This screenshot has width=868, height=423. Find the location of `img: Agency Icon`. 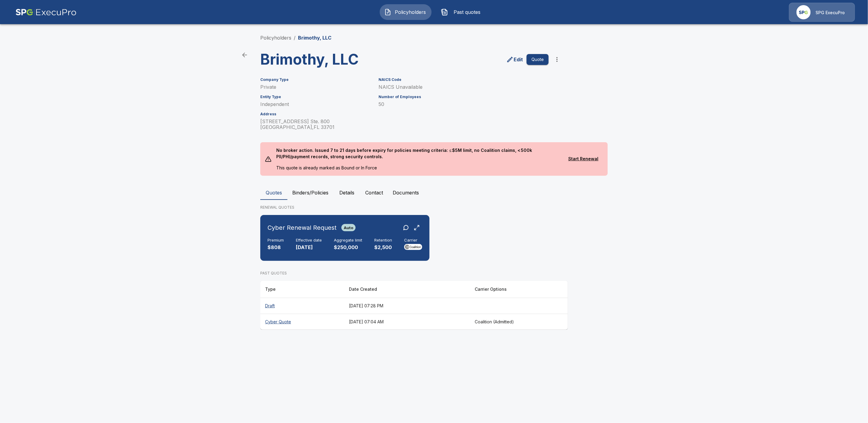

img: Agency Icon is located at coordinates (803, 12).